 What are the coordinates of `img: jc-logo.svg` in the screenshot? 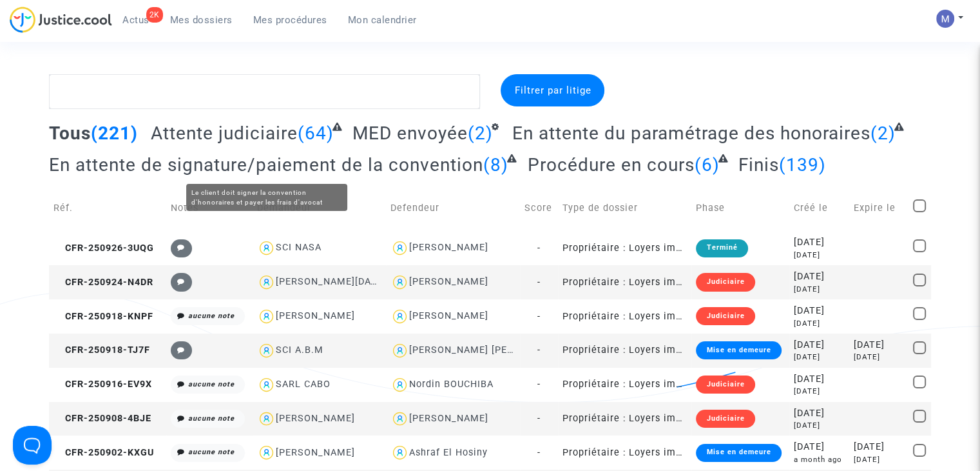 It's located at (60, 19).